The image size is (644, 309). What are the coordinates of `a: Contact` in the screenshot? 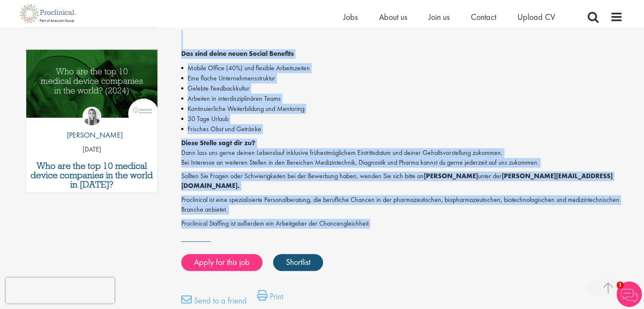 It's located at (484, 17).